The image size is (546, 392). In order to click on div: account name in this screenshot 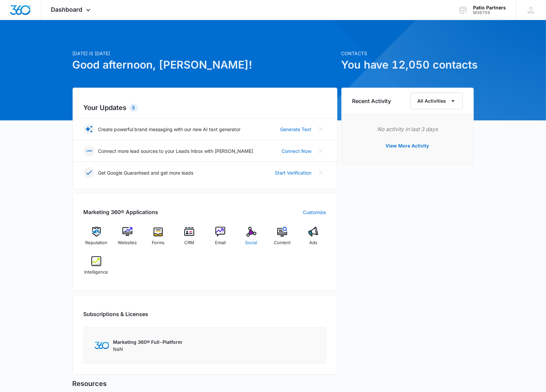, I will do `click(489, 8)`.